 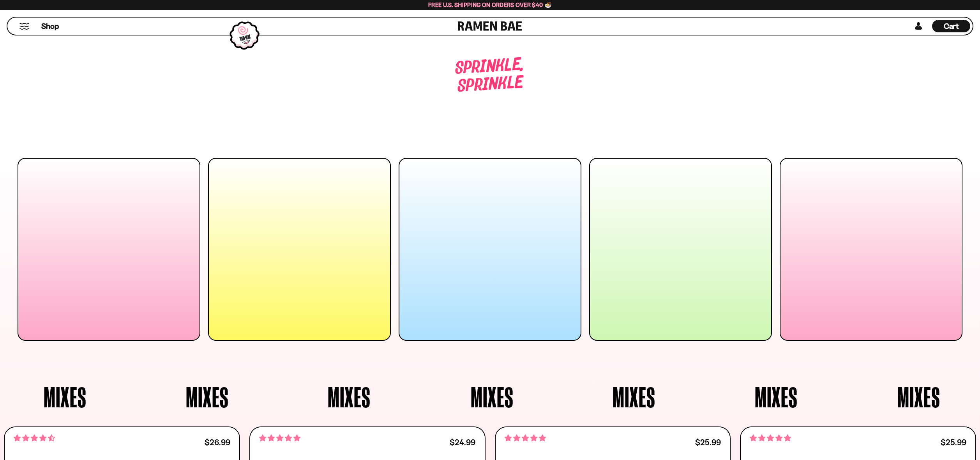 I want to click on span: Shop, so click(x=50, y=26).